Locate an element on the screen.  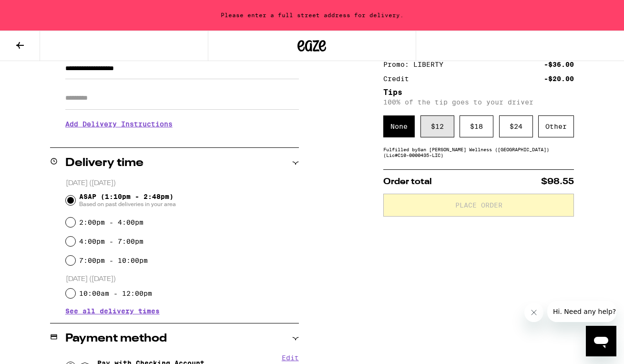
h2: Payment method is located at coordinates (116, 339).